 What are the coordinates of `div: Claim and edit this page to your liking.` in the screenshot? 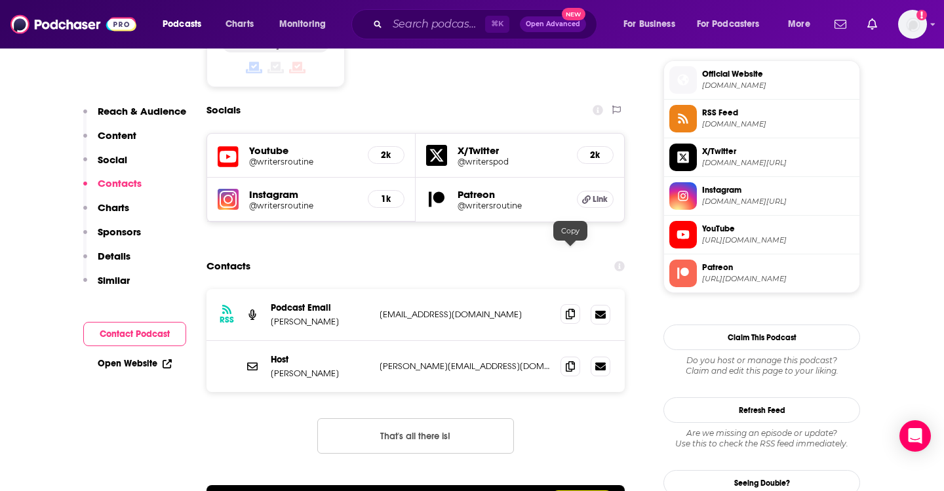 It's located at (762, 366).